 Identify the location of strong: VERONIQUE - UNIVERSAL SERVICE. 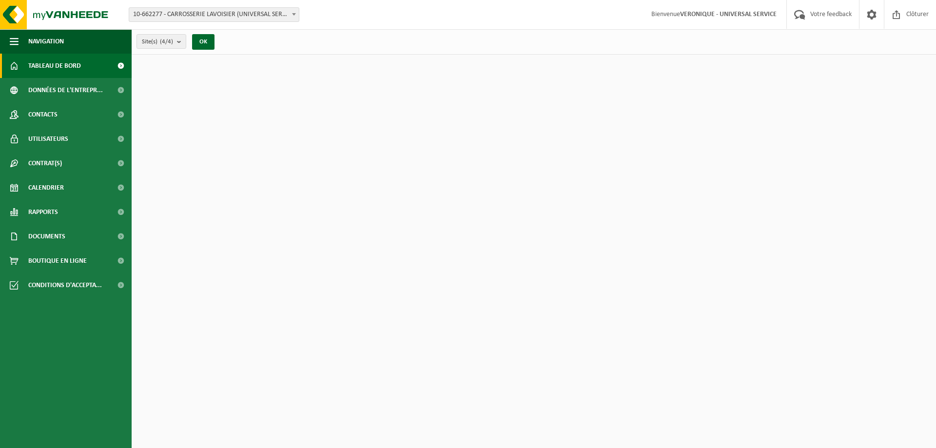
(728, 14).